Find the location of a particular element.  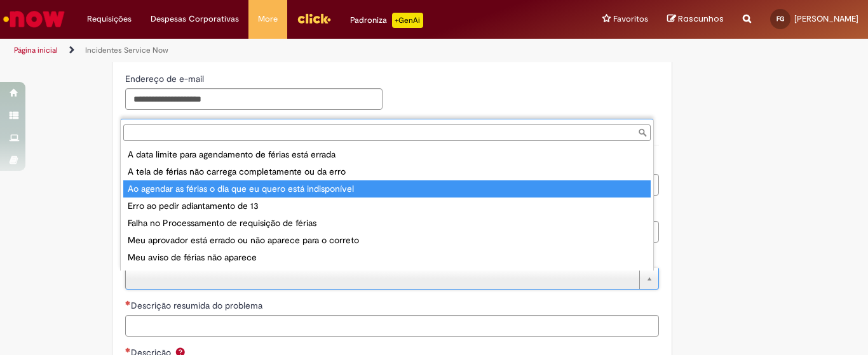

div: Meu aprovador está errado ou não aparece para o correto is located at coordinates (387, 240).